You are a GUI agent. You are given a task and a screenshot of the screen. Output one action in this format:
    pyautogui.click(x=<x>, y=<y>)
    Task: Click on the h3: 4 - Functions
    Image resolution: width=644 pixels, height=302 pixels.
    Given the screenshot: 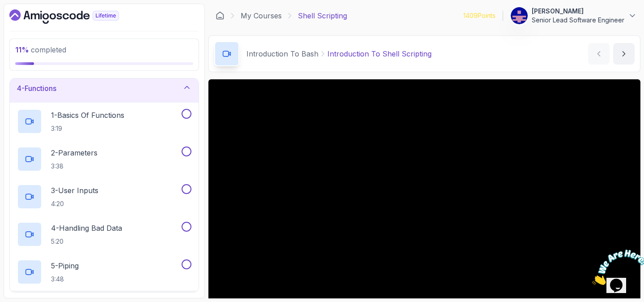 What is the action you would take?
    pyautogui.click(x=37, y=88)
    